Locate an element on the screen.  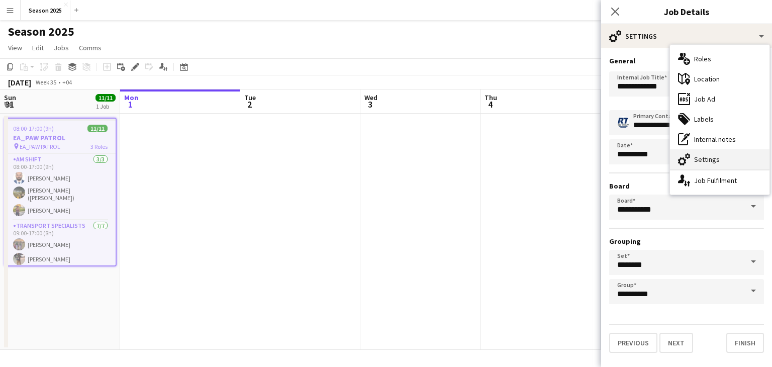
span: 08:00-17:00 (9h) is located at coordinates (33, 128).